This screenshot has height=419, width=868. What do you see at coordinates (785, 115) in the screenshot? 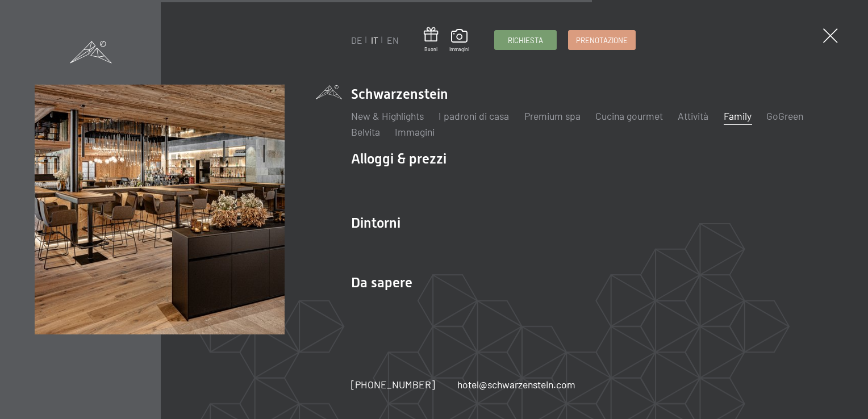
I see `a: GoGreen` at bounding box center [785, 115].